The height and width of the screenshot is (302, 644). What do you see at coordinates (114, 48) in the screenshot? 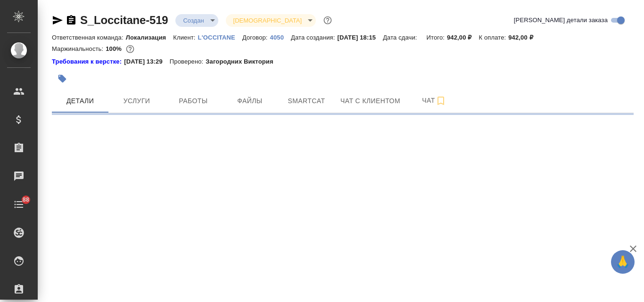
I see `p: 100%` at bounding box center [114, 48].